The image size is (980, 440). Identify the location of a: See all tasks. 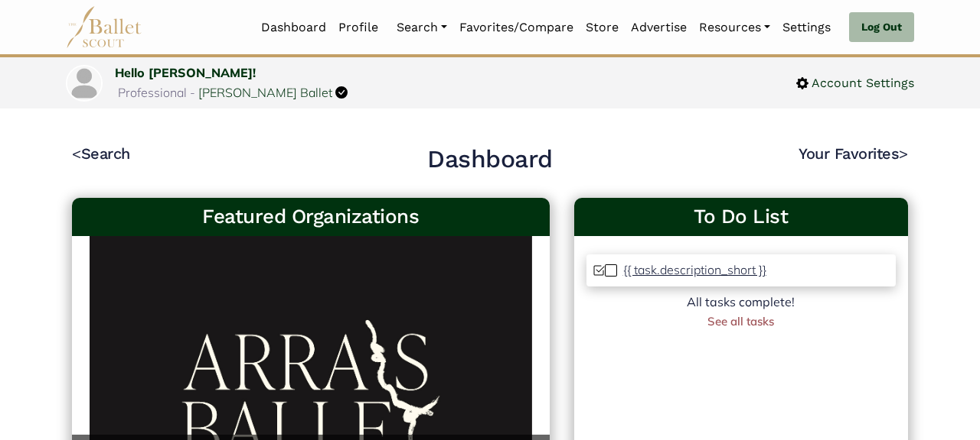
(740, 321).